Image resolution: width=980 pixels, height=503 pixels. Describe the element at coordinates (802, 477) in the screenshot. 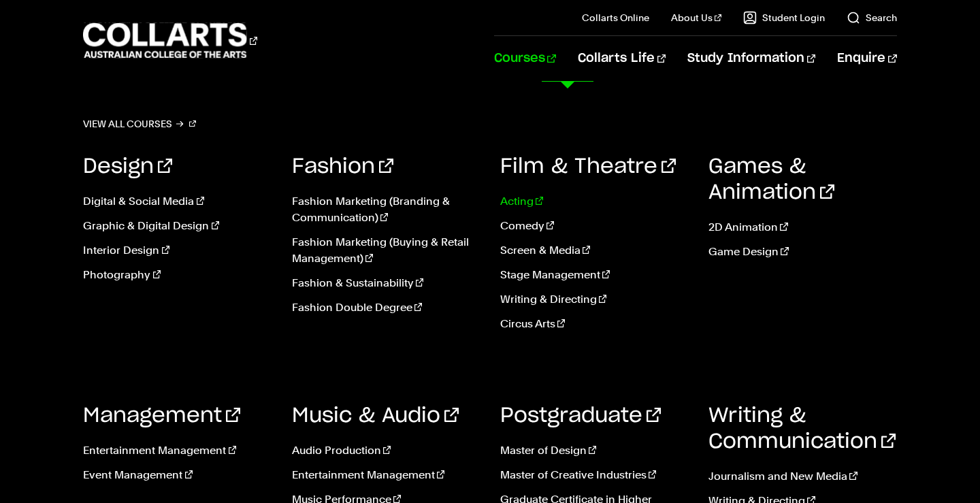

I see `a: Journalism and New Media` at that location.